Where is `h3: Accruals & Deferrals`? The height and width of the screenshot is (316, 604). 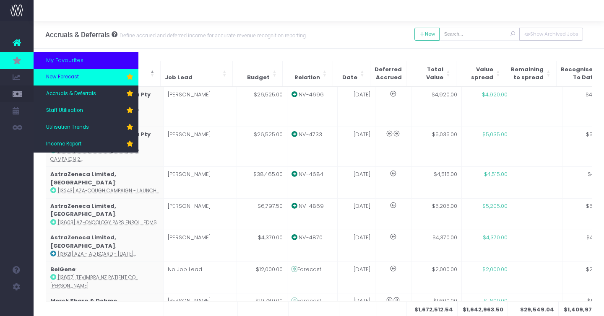
h3: Accruals & Deferrals is located at coordinates (176, 35).